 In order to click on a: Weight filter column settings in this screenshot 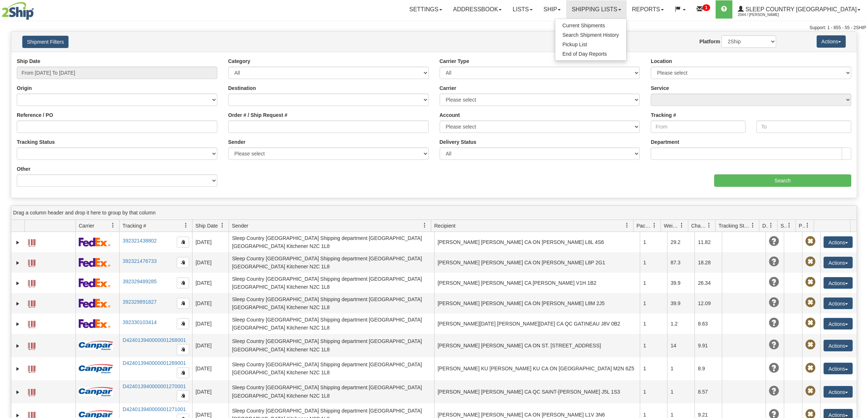, I will do `click(682, 226)`.